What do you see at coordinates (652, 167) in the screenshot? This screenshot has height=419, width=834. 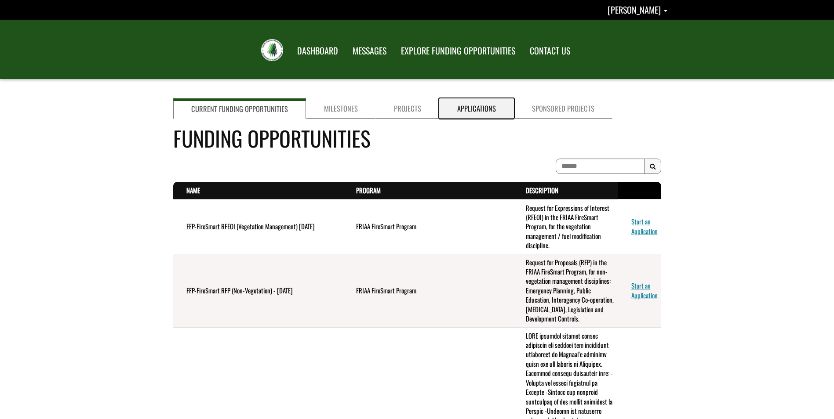 I see `button: Search Results` at bounding box center [652, 167].